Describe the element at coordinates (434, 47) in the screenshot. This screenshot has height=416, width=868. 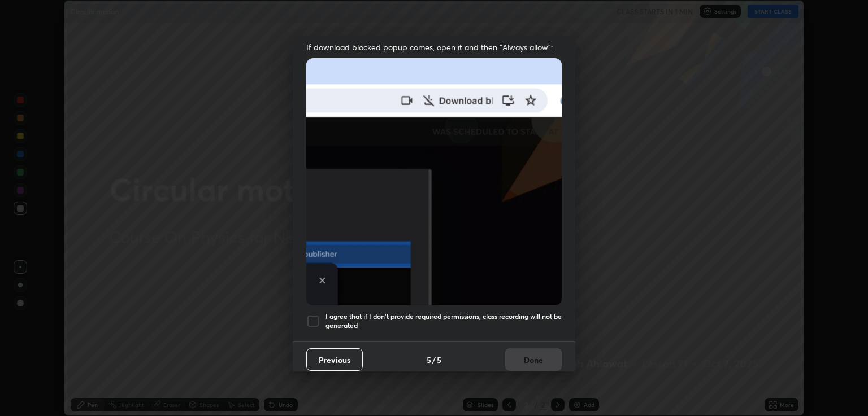
I see `span: If download blocked popup comes, open it and then "Always allow":` at that location.